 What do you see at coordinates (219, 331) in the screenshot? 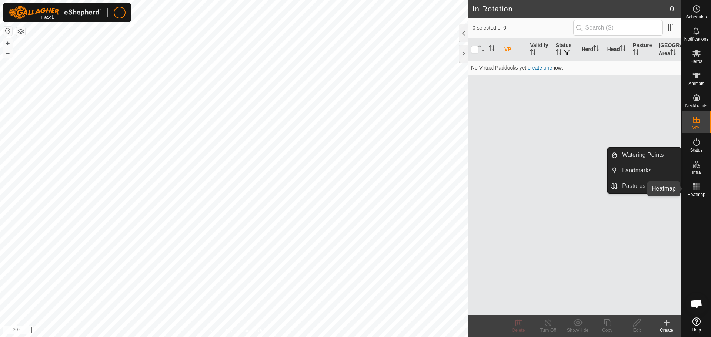
I see `a: Privacy Policy` at bounding box center [219, 331].